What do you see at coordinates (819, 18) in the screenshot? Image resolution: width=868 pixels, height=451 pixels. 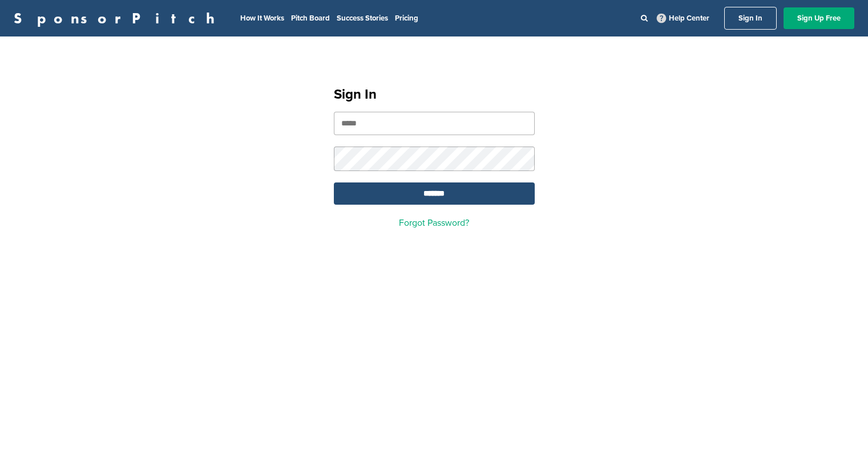 I see `a: Sign Up Free` at bounding box center [819, 18].